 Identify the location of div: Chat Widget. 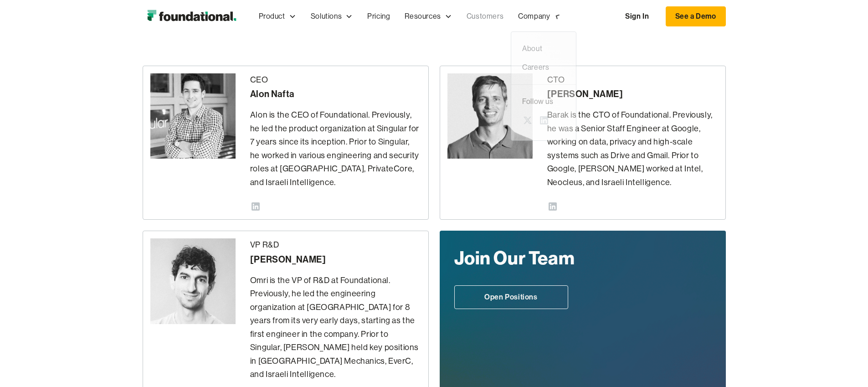
(785, 334).